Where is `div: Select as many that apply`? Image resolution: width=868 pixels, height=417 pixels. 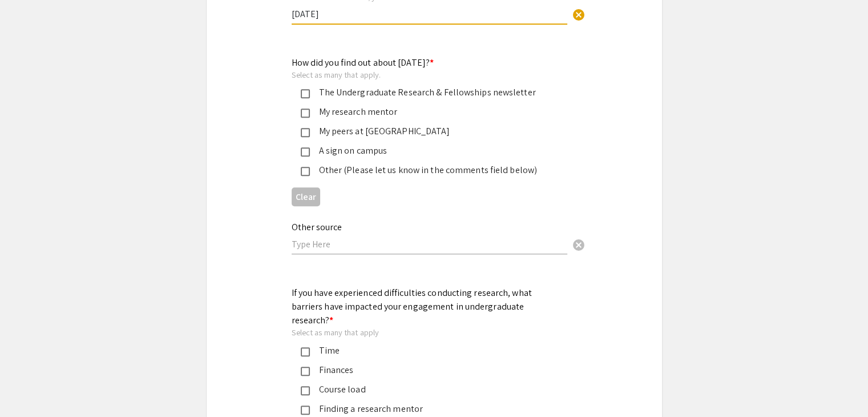
div: Select as many that apply is located at coordinates (425, 332).